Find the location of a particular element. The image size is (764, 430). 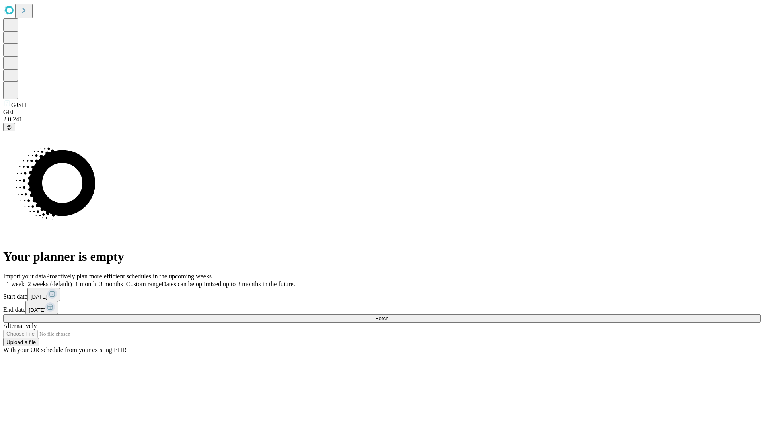

div: 2.0.241 is located at coordinates (382, 119).